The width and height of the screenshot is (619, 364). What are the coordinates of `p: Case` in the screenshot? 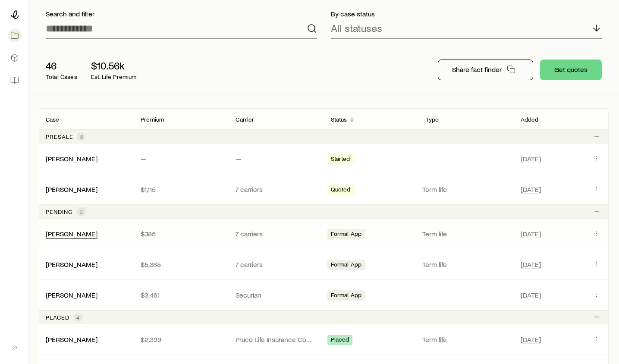 It's located at (52, 119).